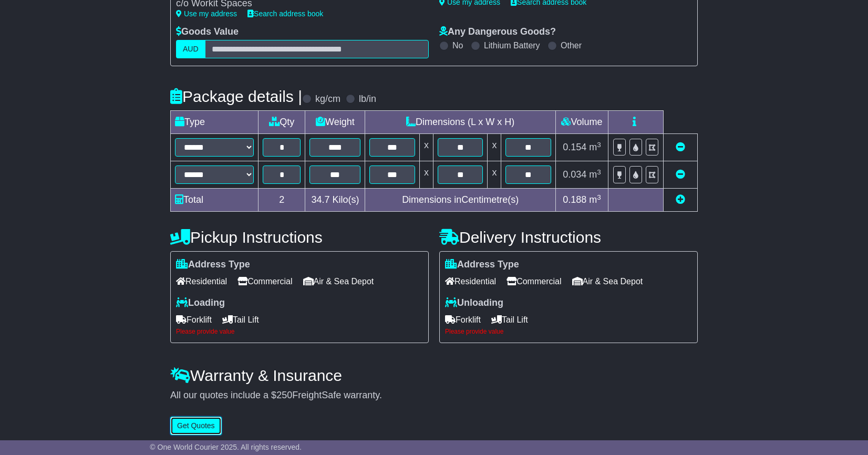 This screenshot has width=868, height=455. What do you see at coordinates (434, 375) in the screenshot?
I see `h4: Warranty & Insurance` at bounding box center [434, 375].